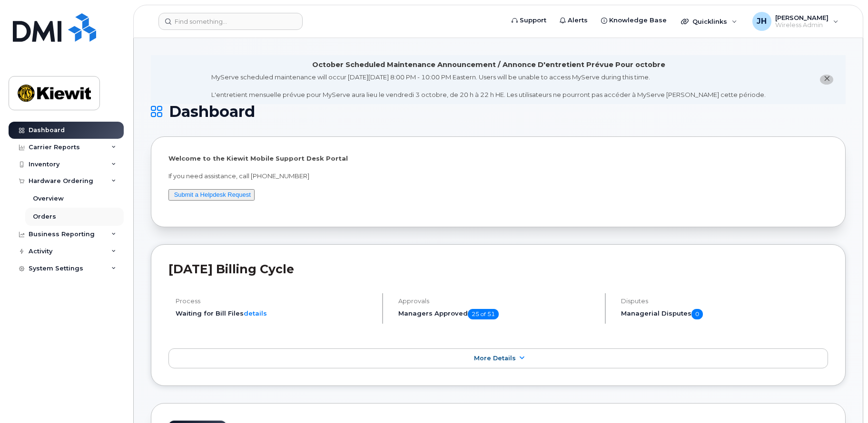 This screenshot has height=423, width=868. What do you see at coordinates (489, 65) in the screenshot?
I see `div: October Scheduled Maintenance Announcement / Annonce D'entretient Prévue Pour octobre` at bounding box center [489, 65].